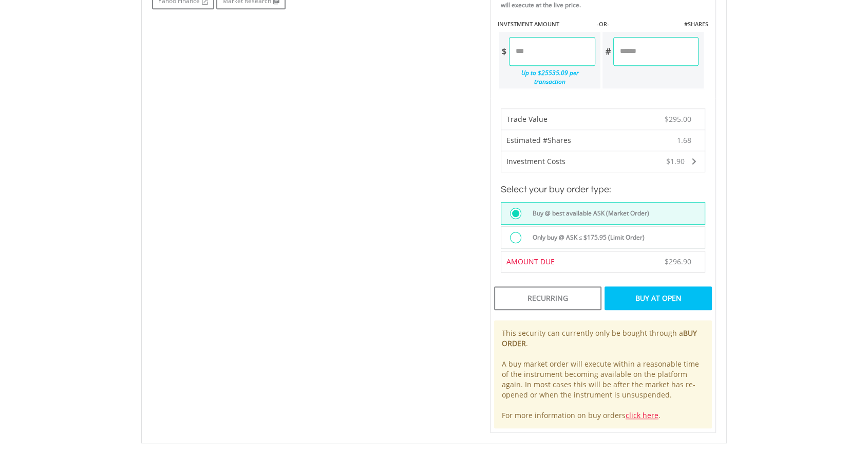 This screenshot has width=868, height=452. What do you see at coordinates (531, 261) in the screenshot?
I see `span: AMOUNT DUE` at bounding box center [531, 261].